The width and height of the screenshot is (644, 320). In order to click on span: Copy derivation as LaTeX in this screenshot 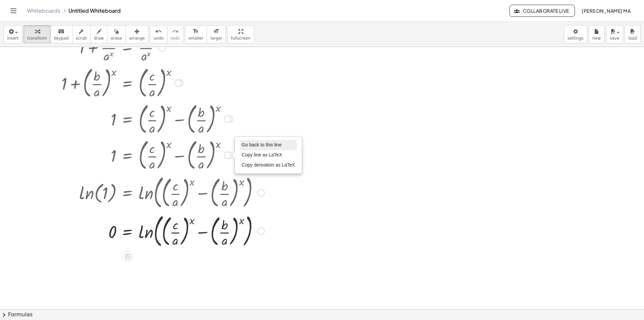, I will do `click(268, 165)`.